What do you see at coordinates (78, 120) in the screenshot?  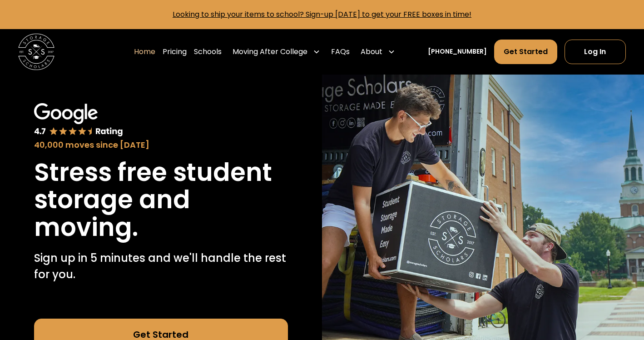 I see `img: Google 4.7 star rating` at bounding box center [78, 120].